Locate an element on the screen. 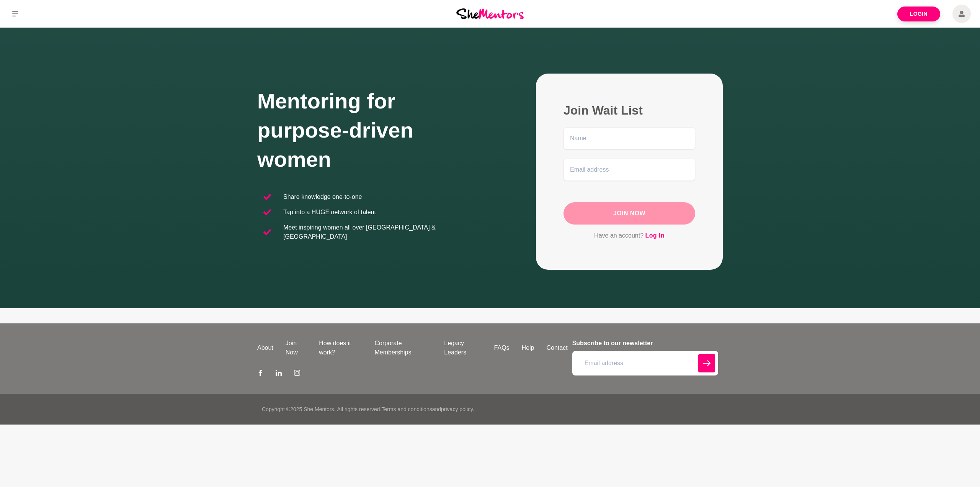  input: Name is located at coordinates (630, 138).